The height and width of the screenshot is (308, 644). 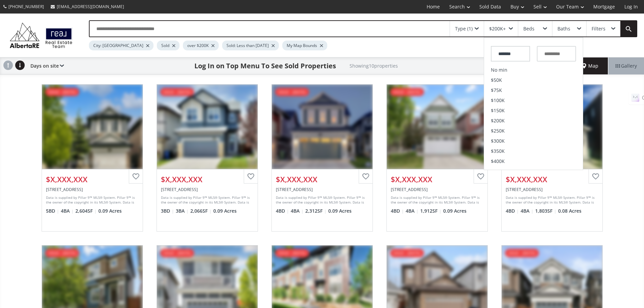 I want to click on span: $400K, so click(x=498, y=161).